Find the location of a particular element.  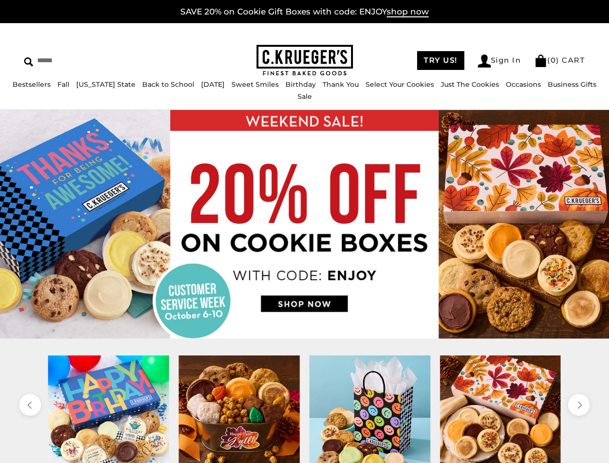

button: next is located at coordinates (578, 404).